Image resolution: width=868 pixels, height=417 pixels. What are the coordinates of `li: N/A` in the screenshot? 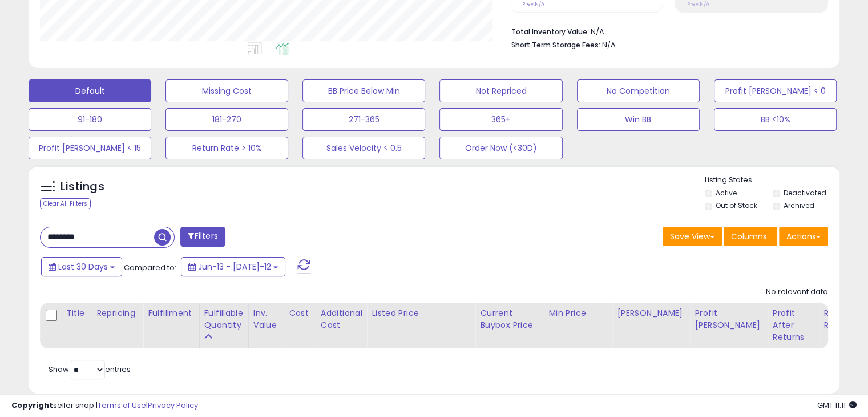 It's located at (665, 31).